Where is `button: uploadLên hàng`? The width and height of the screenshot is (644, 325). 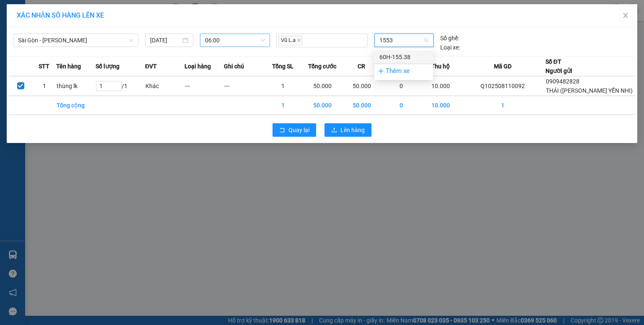 button: uploadLên hàng is located at coordinates (348, 130).